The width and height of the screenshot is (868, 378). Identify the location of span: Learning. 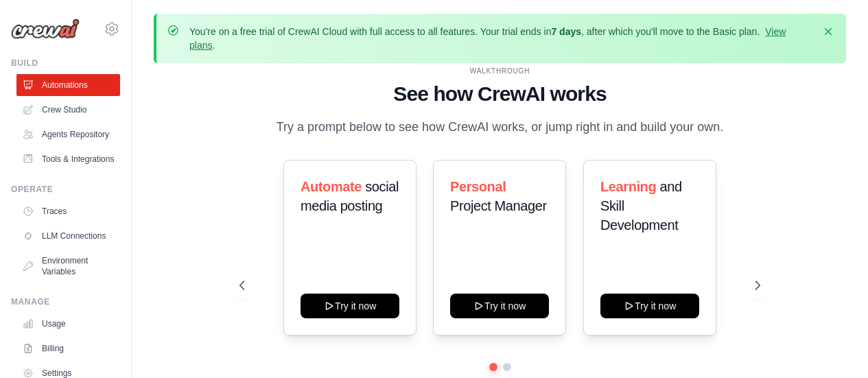
(628, 186).